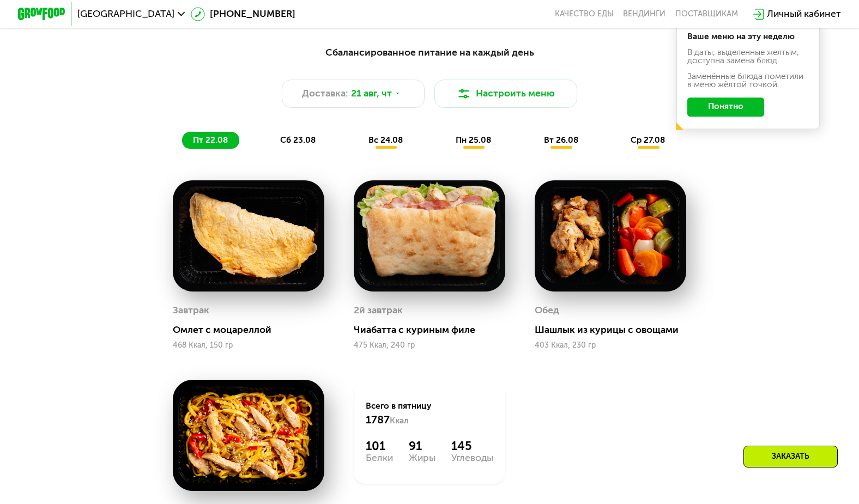 Image resolution: width=859 pixels, height=504 pixels. Describe the element at coordinates (473, 140) in the screenshot. I see `span: пн 25.08` at that location.